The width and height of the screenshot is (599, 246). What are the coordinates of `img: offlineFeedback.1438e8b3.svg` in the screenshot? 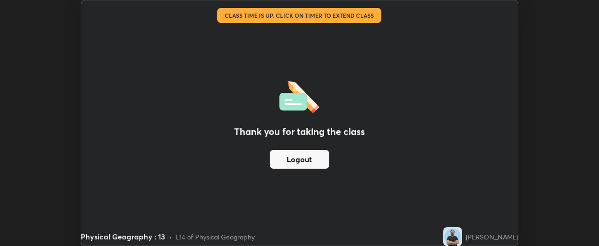 It's located at (299, 96).